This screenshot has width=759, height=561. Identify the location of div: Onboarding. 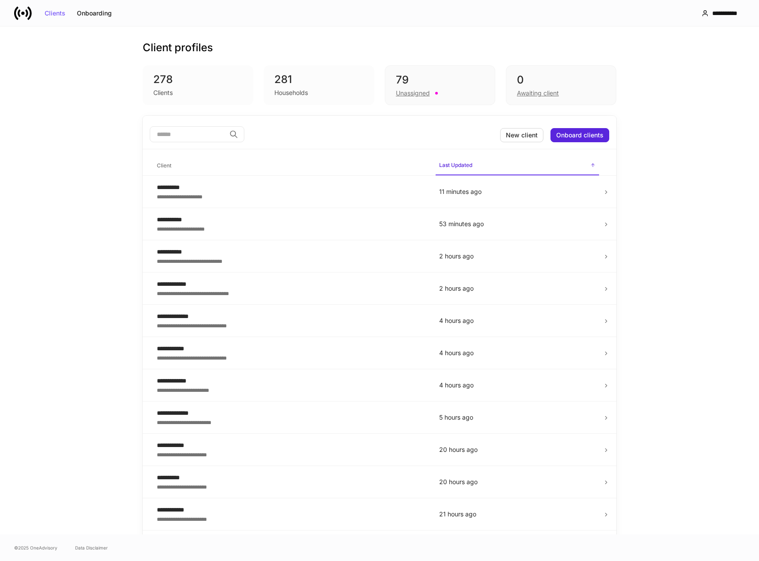
(94, 13).